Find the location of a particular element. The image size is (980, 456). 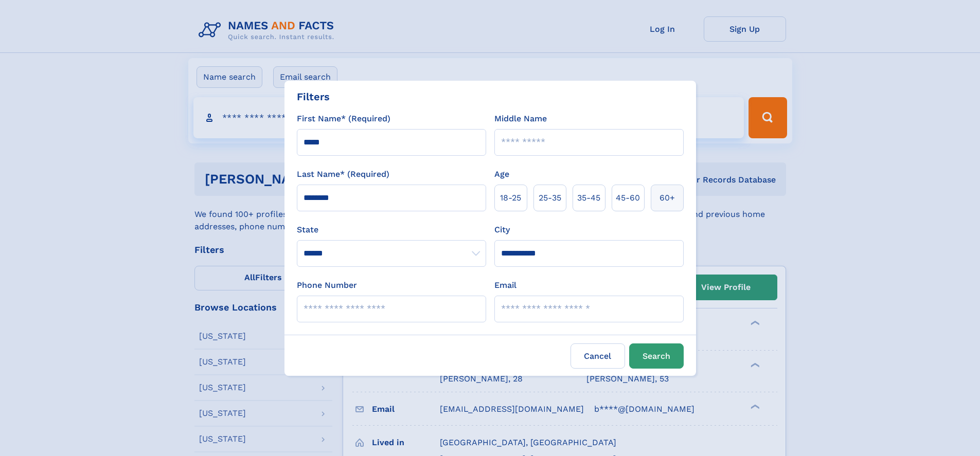

label: Cancel is located at coordinates (597, 356).